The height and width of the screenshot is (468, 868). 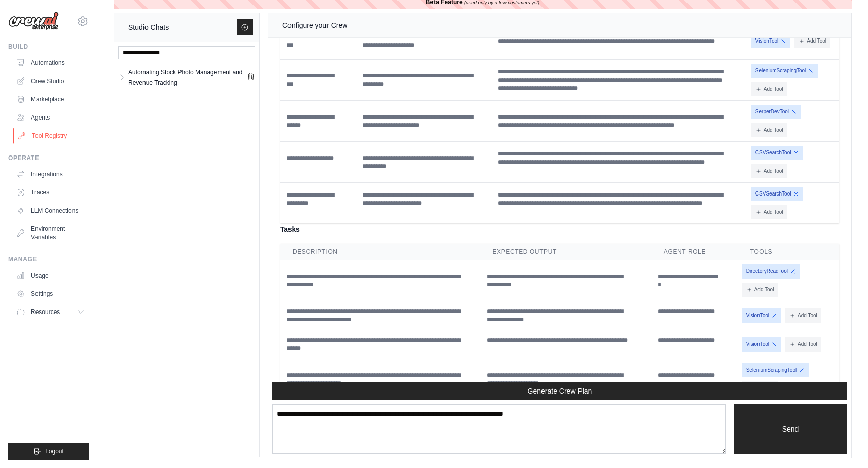 What do you see at coordinates (50, 81) in the screenshot?
I see `a: Crew Studio` at bounding box center [50, 81].